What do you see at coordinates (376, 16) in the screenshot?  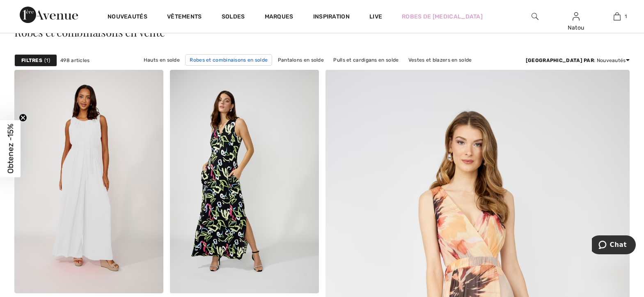 I see `a: Live` at bounding box center [376, 16].